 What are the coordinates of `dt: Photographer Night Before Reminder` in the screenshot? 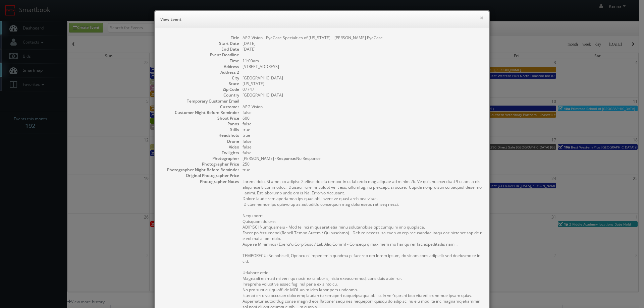 It's located at (200, 170).